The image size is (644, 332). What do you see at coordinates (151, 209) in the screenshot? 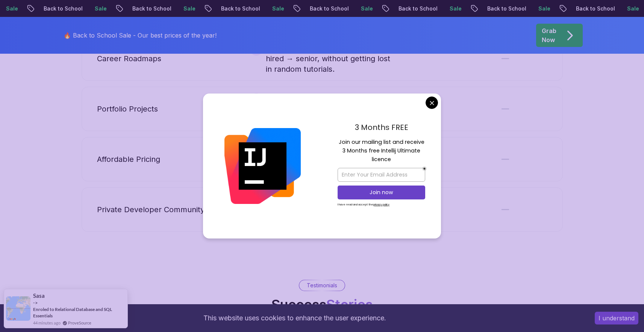
I see `p: Private Developer Community` at bounding box center [151, 209].